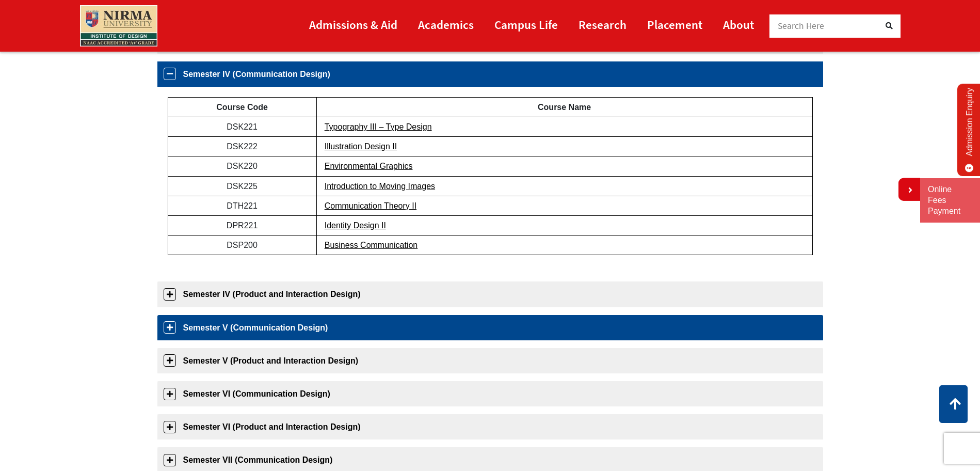 This screenshot has height=471, width=980. What do you see at coordinates (355, 225) in the screenshot?
I see `a: Identity Design II` at bounding box center [355, 225].